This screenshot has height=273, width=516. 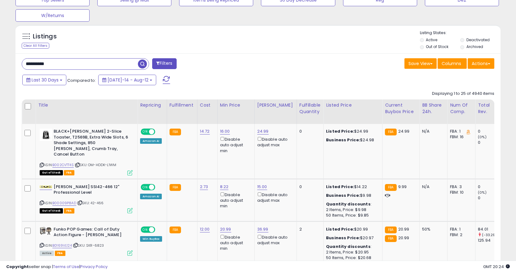 I want to click on a: 20.99, so click(x=226, y=230).